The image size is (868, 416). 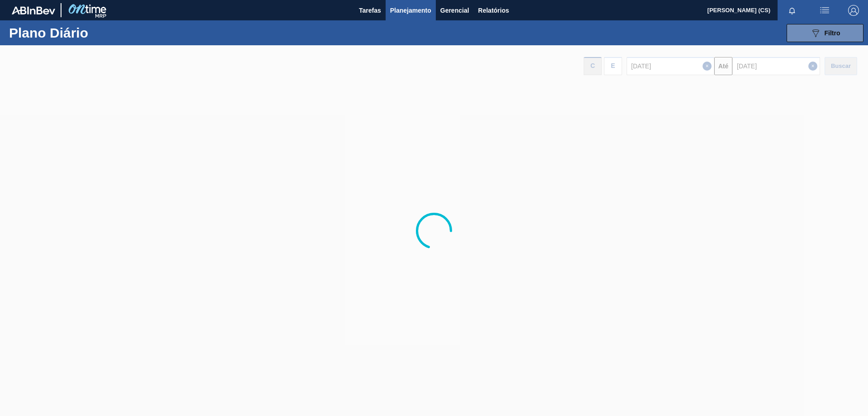 What do you see at coordinates (825, 33) in the screenshot?
I see `button: Filtro` at bounding box center [825, 33].